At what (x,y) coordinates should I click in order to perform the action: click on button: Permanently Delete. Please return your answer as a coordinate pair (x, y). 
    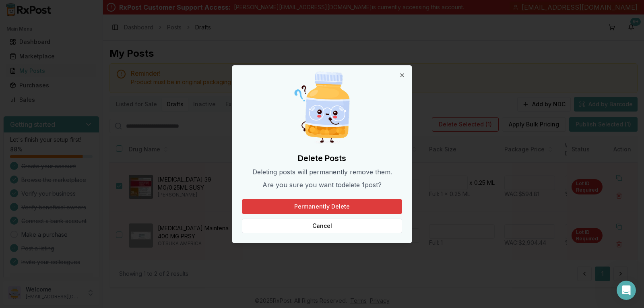
    Looking at the image, I should click on (322, 207).